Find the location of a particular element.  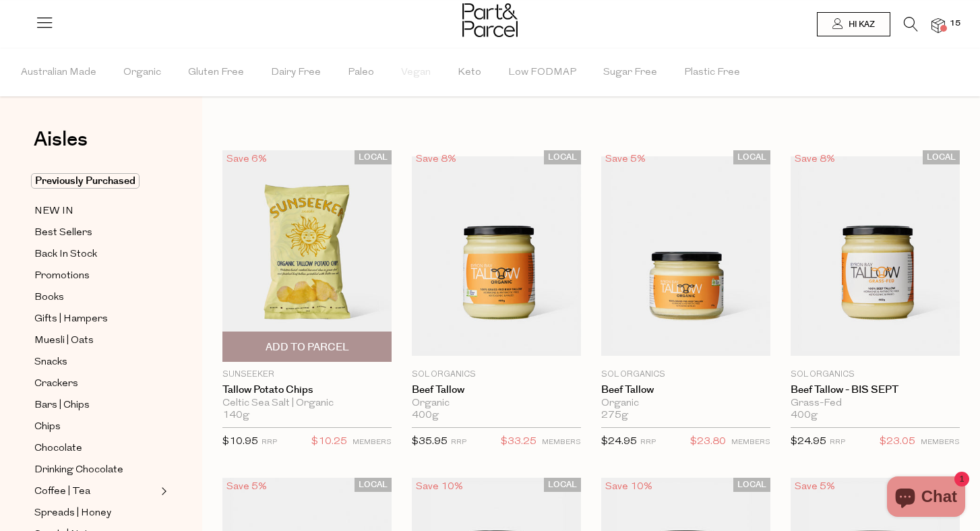

span: Chocolate is located at coordinates (58, 449).